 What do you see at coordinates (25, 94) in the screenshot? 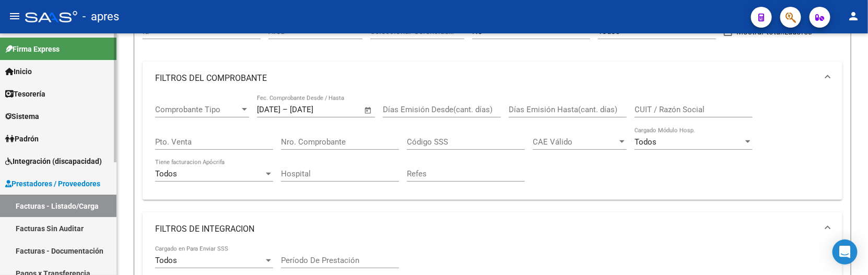
I see `span: Tesorería` at bounding box center [25, 94].